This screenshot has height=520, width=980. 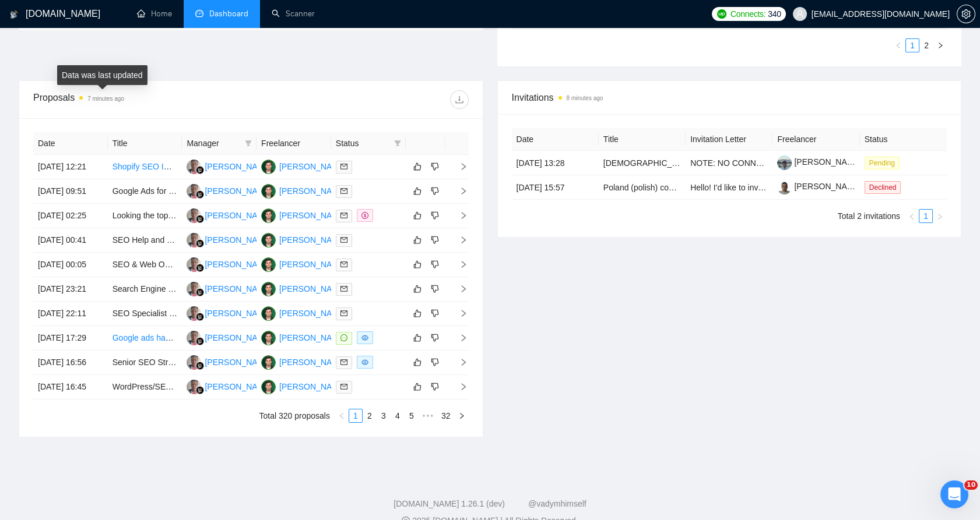 I want to click on th: Title, so click(x=145, y=143).